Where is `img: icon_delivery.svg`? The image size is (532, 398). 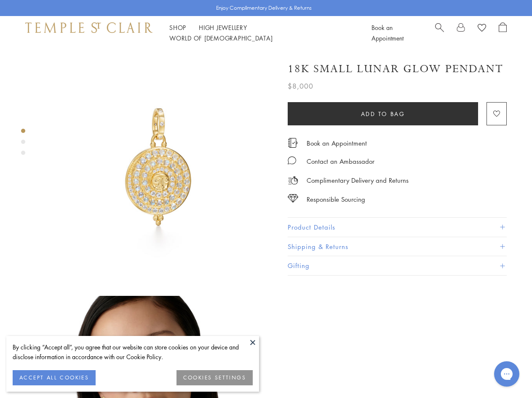
img: icon_delivery.svg is located at coordinates (293, 180).